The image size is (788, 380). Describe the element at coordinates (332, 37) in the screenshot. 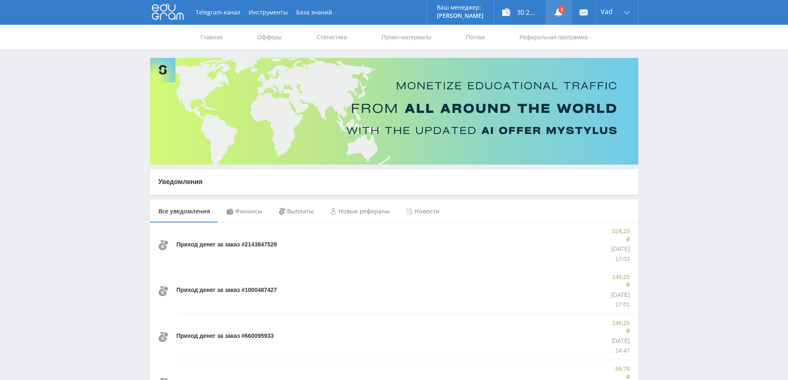

I see `a: Статистика` at that location.